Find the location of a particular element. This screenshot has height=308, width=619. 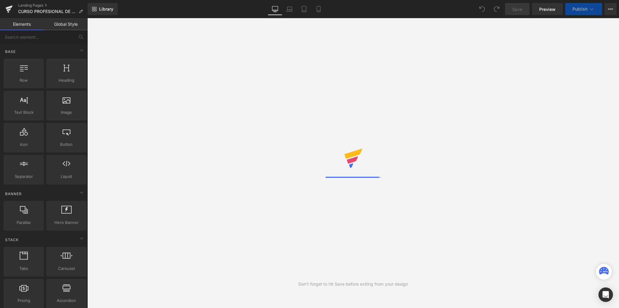

span: Save is located at coordinates (517, 9).